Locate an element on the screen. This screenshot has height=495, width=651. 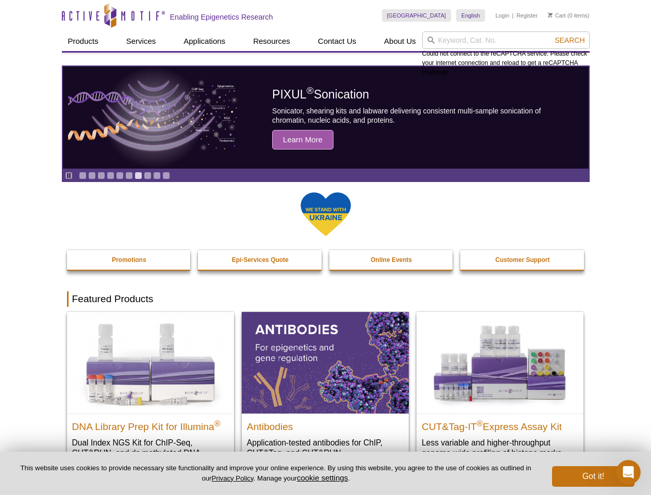
strong: Promotions is located at coordinates (129, 260).